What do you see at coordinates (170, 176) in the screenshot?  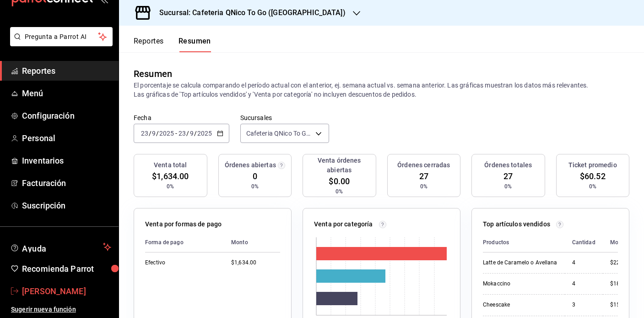 I see `span: $1,634.00` at bounding box center [170, 176].